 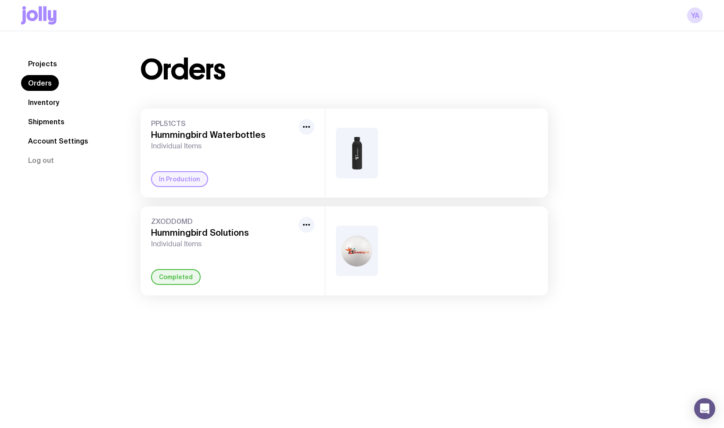 I want to click on div: In Production, so click(x=180, y=179).